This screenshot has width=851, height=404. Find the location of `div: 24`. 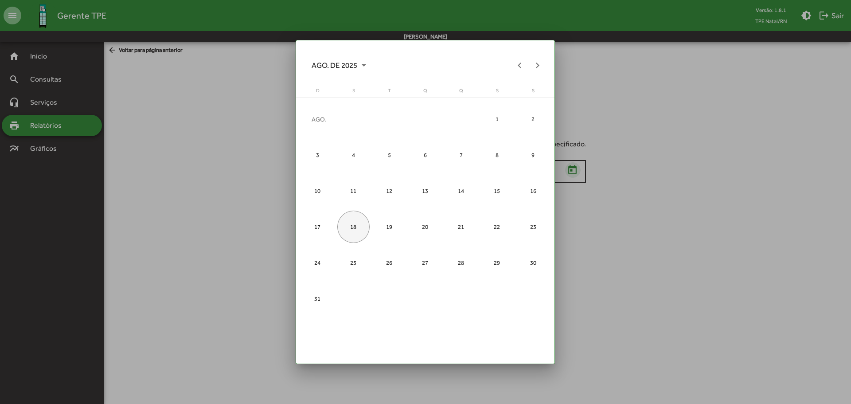

div: 24 is located at coordinates (318, 262).